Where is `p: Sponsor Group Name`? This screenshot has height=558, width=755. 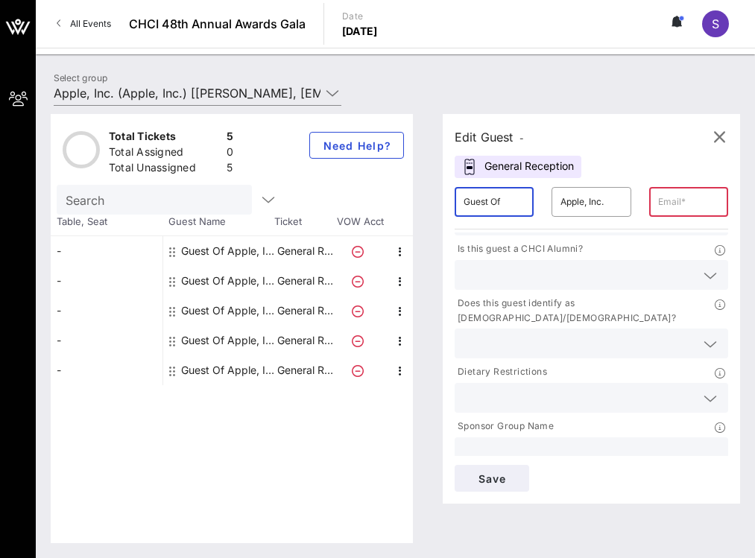 p: Sponsor Group Name is located at coordinates (504, 426).